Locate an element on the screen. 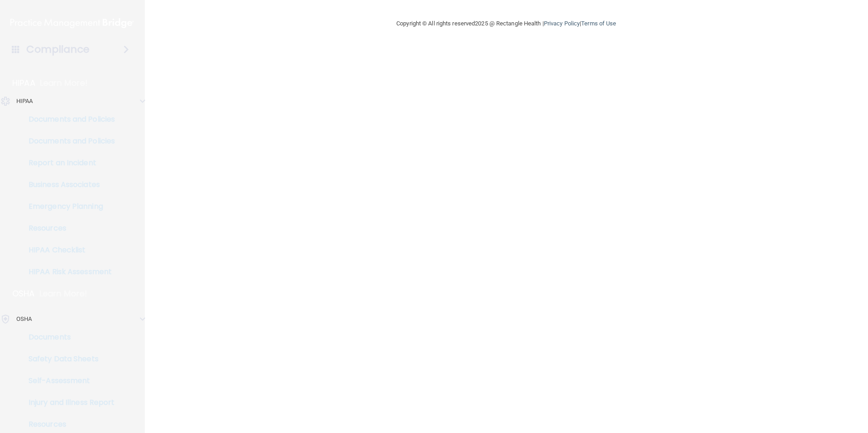 This screenshot has width=868, height=433. div: Copyright © All rights reserved 2025 @ Rectangle Health | | is located at coordinates (506, 23).